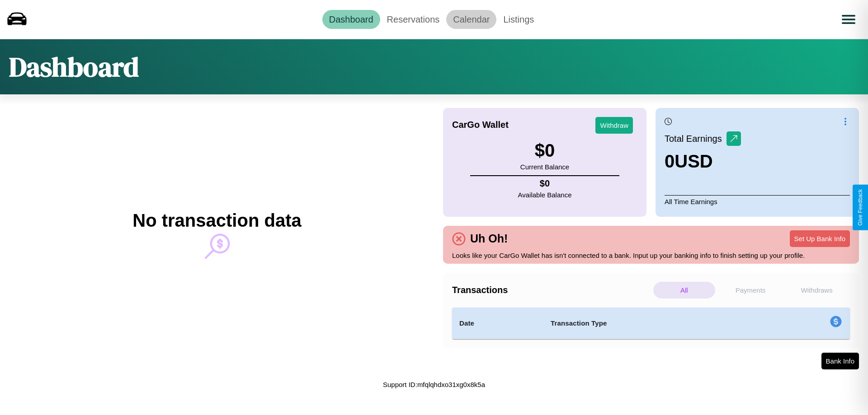 This screenshot has height=415, width=868. What do you see at coordinates (545, 150) in the screenshot?
I see `h3: $ 0` at bounding box center [545, 150].